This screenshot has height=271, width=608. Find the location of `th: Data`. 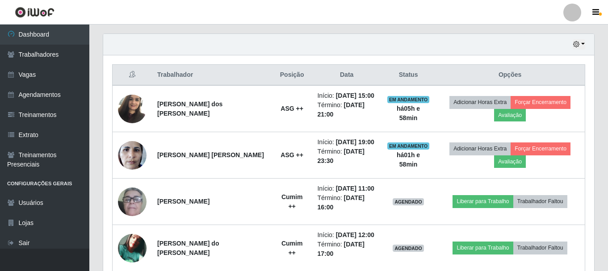

th: Data is located at coordinates (347, 75).